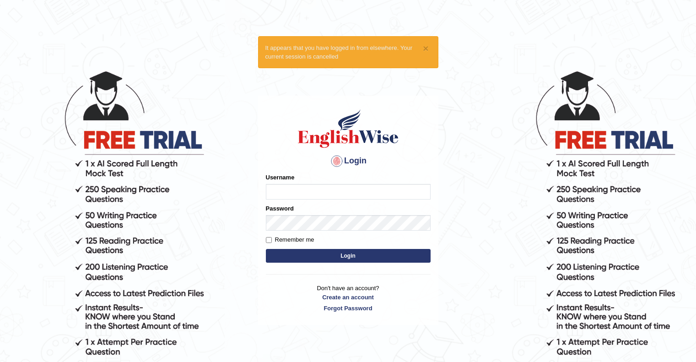 The height and width of the screenshot is (362, 696). I want to click on h4: Login, so click(348, 161).